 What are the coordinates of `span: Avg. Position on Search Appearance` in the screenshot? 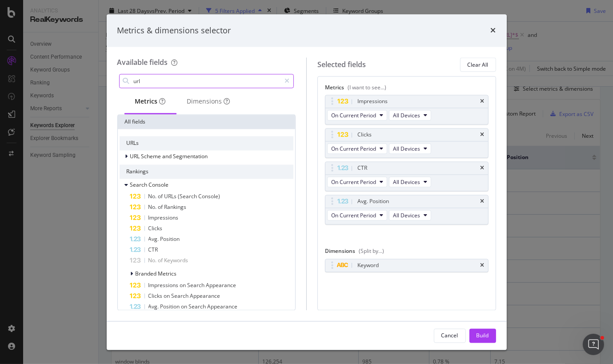 It's located at (193, 307).